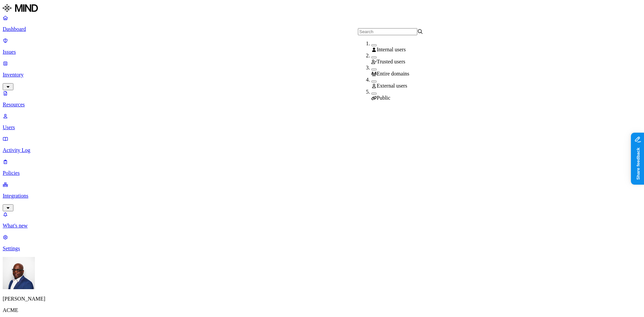 The height and width of the screenshot is (317, 644). Describe the element at coordinates (322, 144) in the screenshot. I see `a: Activity Log` at that location.